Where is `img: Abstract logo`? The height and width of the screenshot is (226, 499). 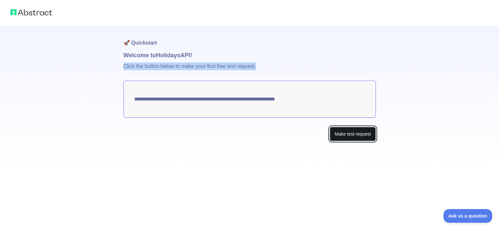 img: Abstract logo is located at coordinates (31, 12).